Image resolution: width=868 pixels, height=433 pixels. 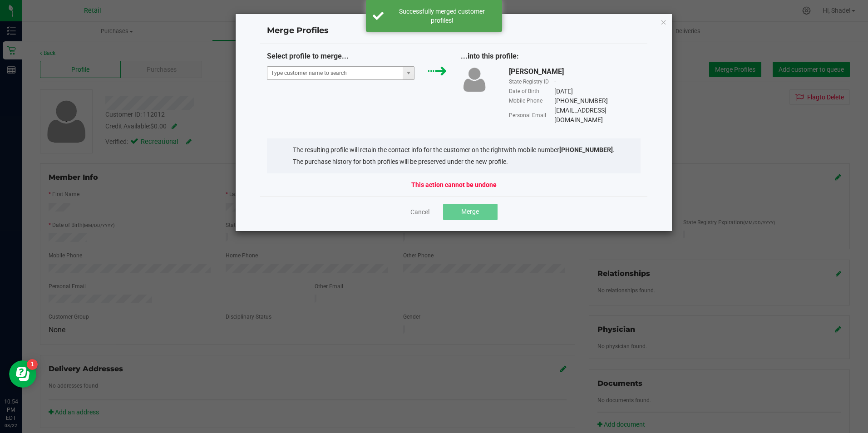 What do you see at coordinates (335, 73) in the screenshot?
I see `input: NO DATA FOUND` at bounding box center [335, 73].